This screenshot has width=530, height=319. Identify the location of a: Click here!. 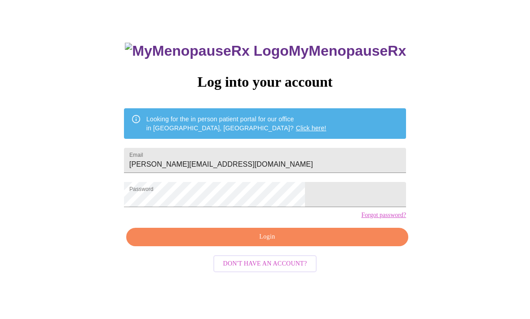
(311, 128).